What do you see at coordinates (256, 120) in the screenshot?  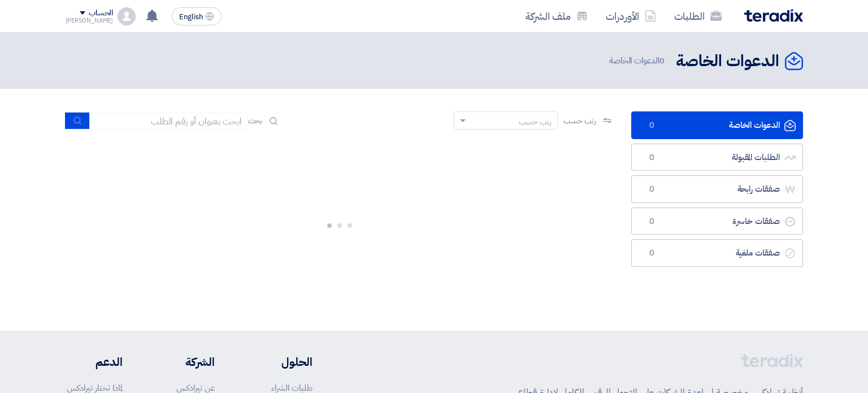 I see `span: بحث` at bounding box center [256, 120].